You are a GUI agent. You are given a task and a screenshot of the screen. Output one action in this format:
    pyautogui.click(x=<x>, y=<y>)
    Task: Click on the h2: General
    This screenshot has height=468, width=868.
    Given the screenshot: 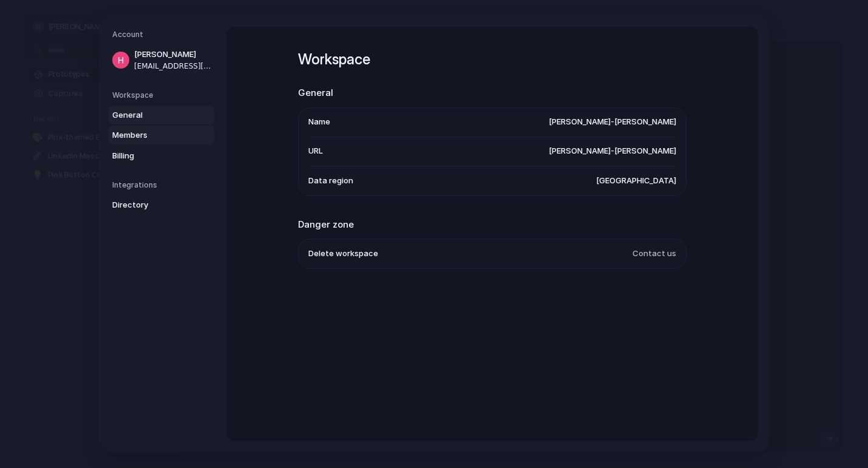 What is the action you would take?
    pyautogui.click(x=492, y=93)
    